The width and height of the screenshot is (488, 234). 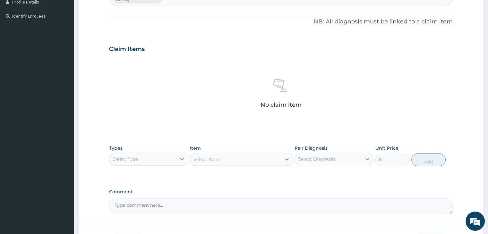 I want to click on p: No claim item, so click(x=280, y=105).